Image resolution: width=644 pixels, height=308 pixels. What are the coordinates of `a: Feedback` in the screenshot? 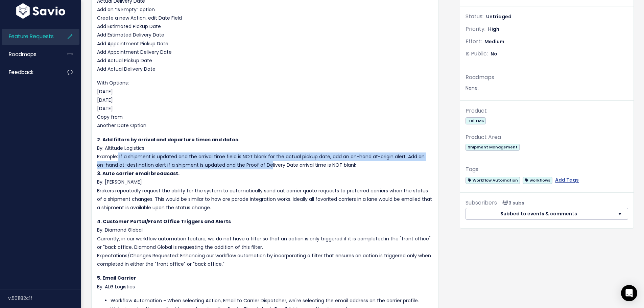 It's located at (29, 72).